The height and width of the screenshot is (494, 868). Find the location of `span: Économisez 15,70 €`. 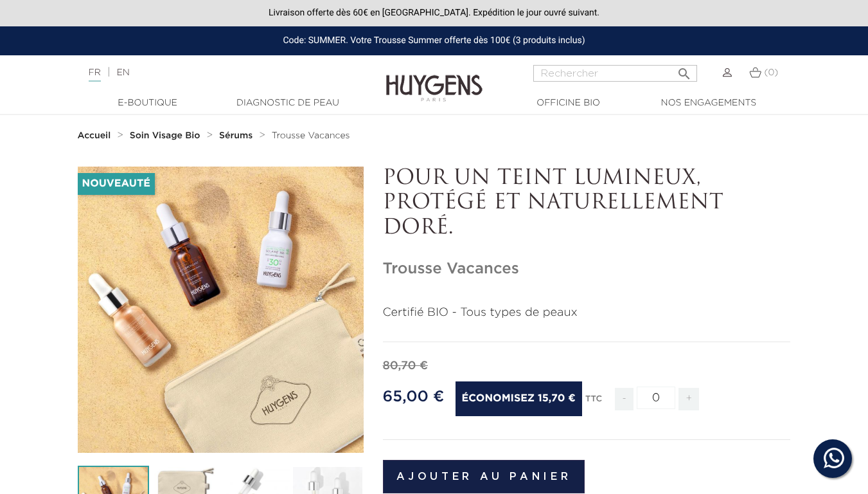

span: Économisez 15,70 € is located at coordinates (518, 399).